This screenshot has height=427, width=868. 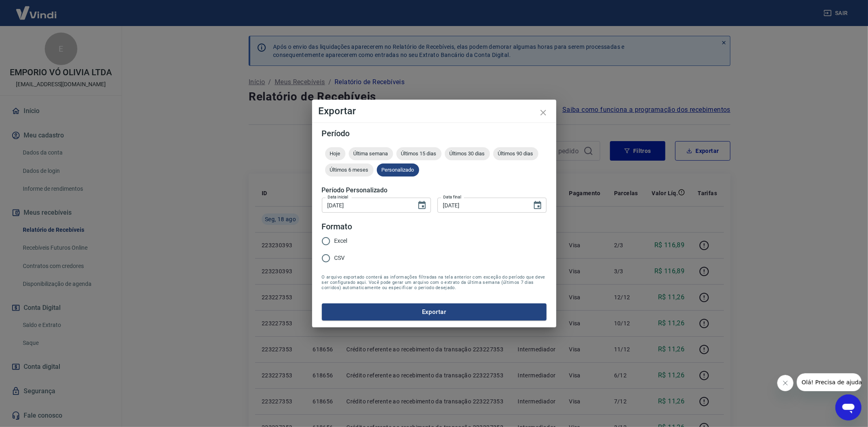 I want to click on label: Data inicial, so click(x=338, y=197).